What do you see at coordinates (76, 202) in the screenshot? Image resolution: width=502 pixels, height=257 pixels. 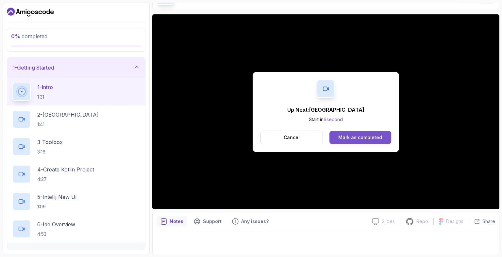 I see `button: 5-Intellij New Ui1:09` at bounding box center [76, 202].